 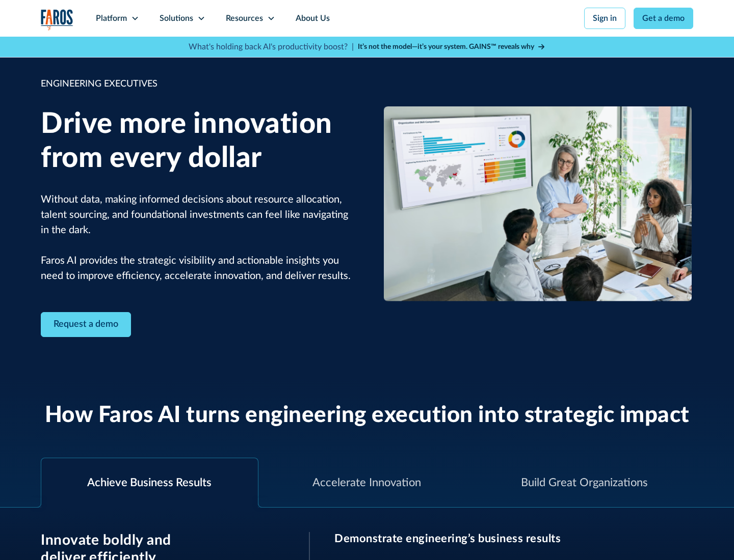 What do you see at coordinates (57, 19) in the screenshot?
I see `a: home` at bounding box center [57, 19].